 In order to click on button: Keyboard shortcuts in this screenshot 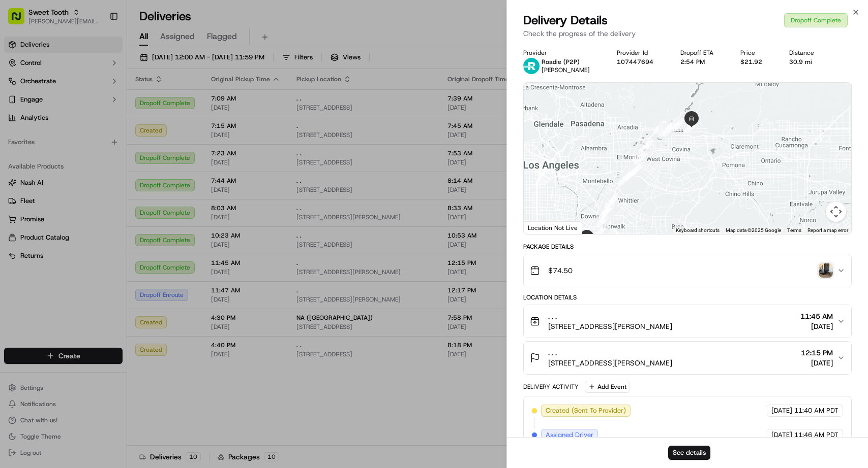, I will do `click(697, 231)`.